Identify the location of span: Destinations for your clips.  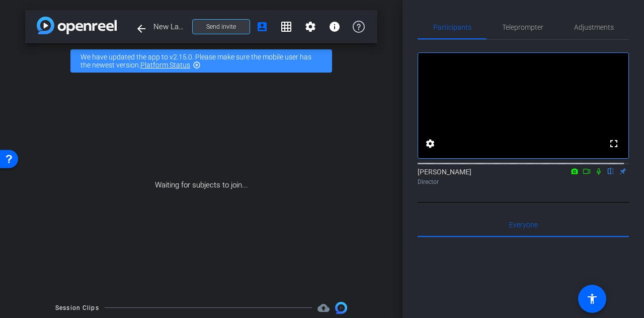
(323, 308).